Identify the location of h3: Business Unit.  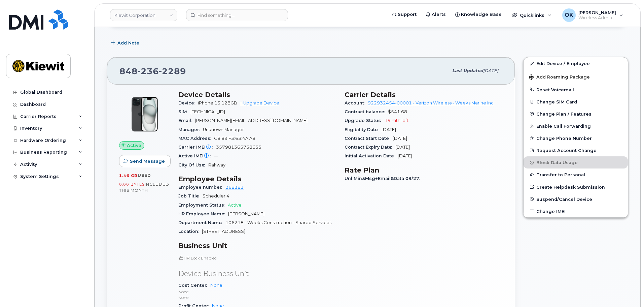
(257, 246).